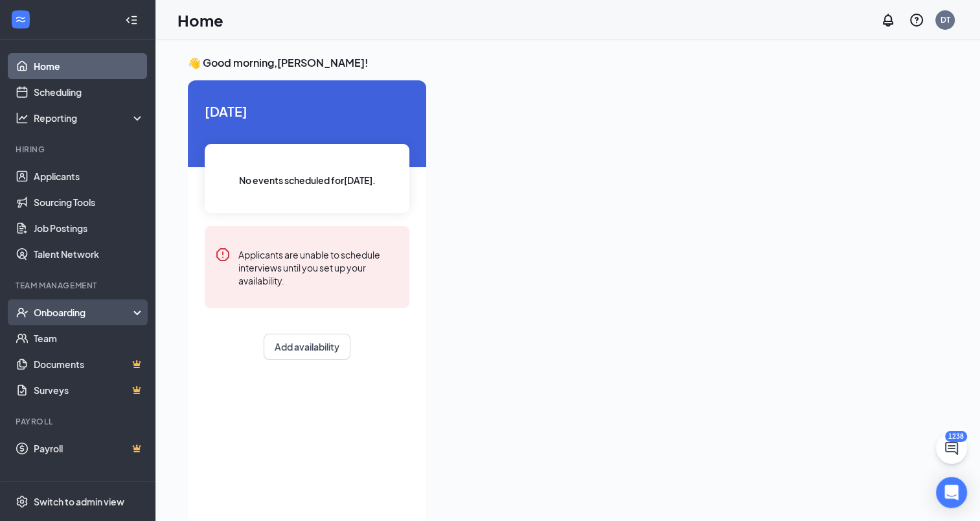 This screenshot has height=521, width=980. I want to click on svg: WorkstreamLogo, so click(21, 19).